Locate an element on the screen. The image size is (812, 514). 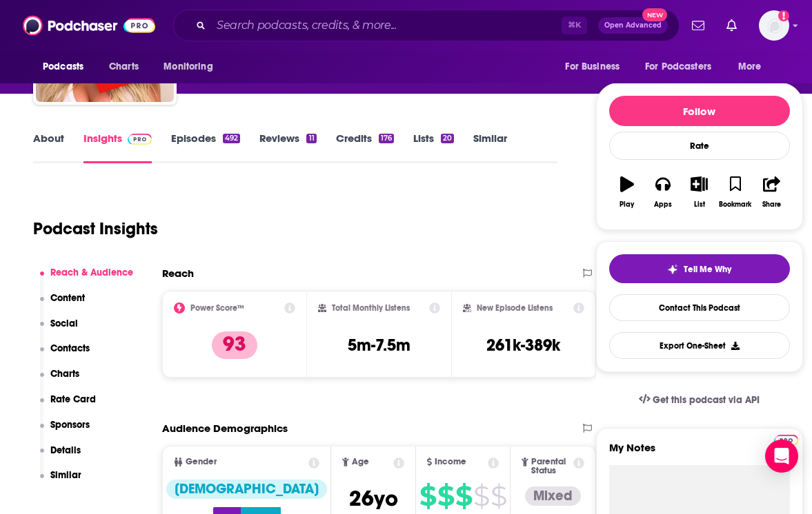
button: Charts is located at coordinates (60, 381).